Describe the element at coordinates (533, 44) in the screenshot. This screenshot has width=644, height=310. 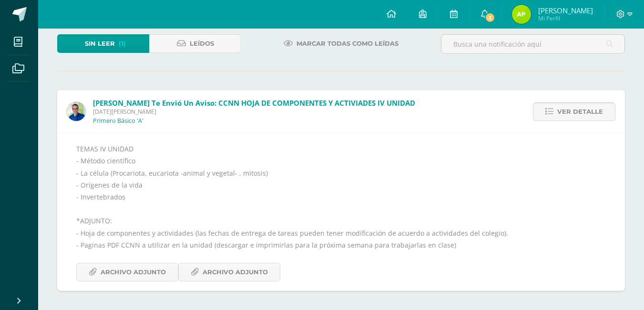
I see `input: Busca una notificación aquí` at that location.